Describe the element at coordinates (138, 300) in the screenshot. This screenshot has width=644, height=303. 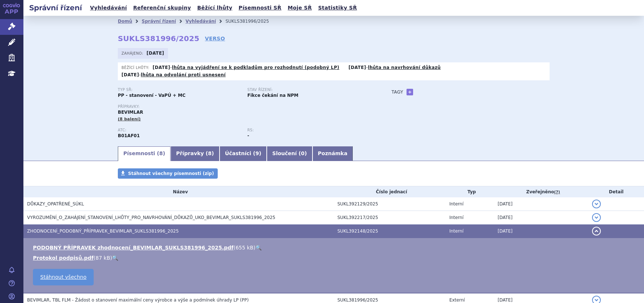
I see `span: BEVIMLAR, TBL FLM - Žádost o stanovení maximální ceny výrobce a výše a podmínek úhrady LP (PP)` at that location.